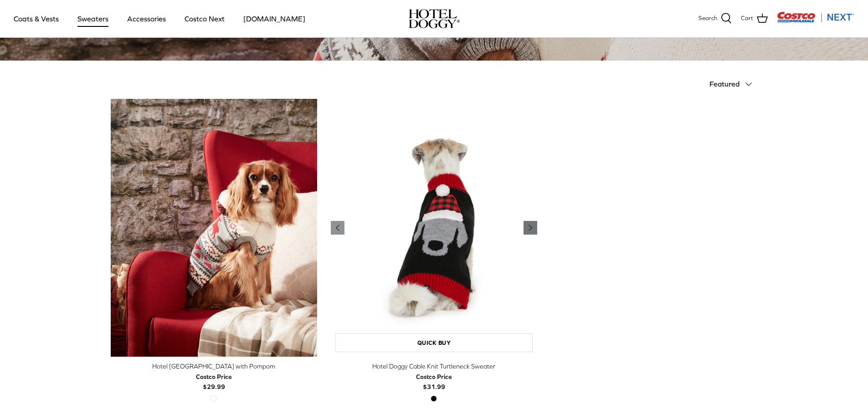 Image resolution: width=868 pixels, height=415 pixels. I want to click on span: Search, so click(707, 18).